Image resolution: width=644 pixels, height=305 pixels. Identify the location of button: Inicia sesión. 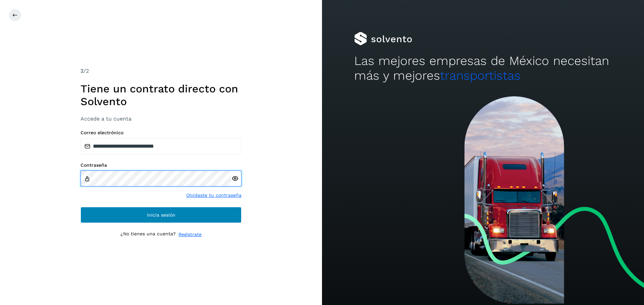
(161, 215).